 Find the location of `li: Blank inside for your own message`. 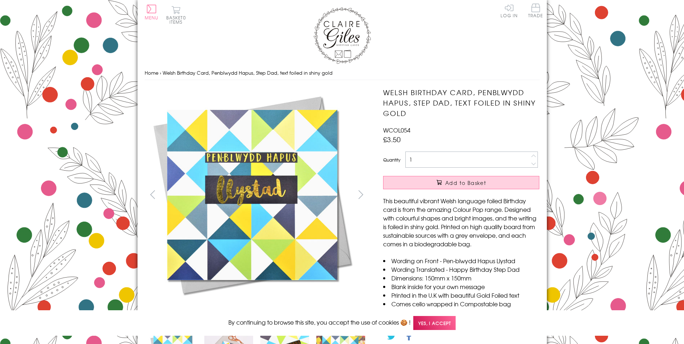

li: Blank inside for your own message is located at coordinates (461, 287).